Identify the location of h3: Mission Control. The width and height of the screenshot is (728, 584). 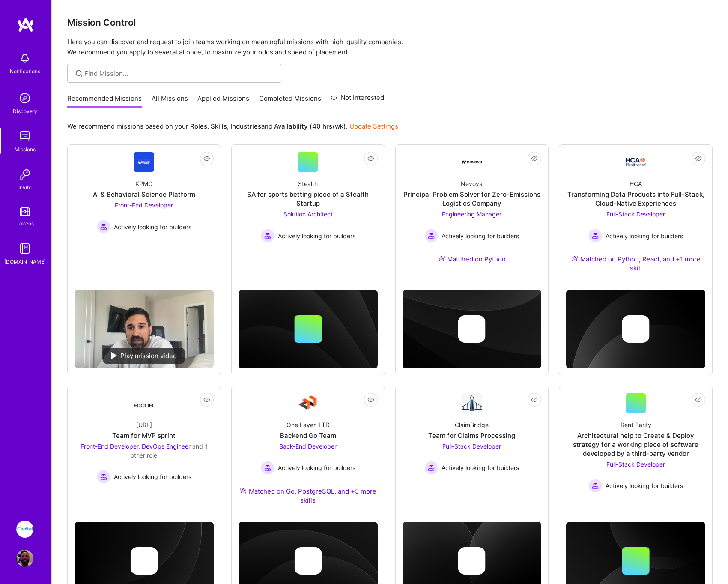
(390, 22).